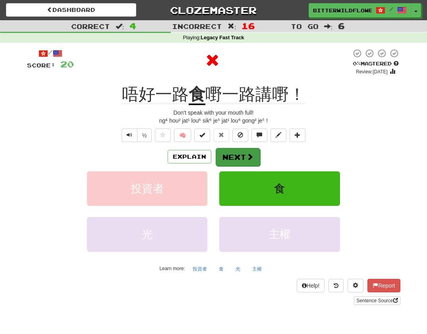 The height and width of the screenshot is (334, 427). What do you see at coordinates (147, 234) in the screenshot?
I see `span: 光` at bounding box center [147, 234].